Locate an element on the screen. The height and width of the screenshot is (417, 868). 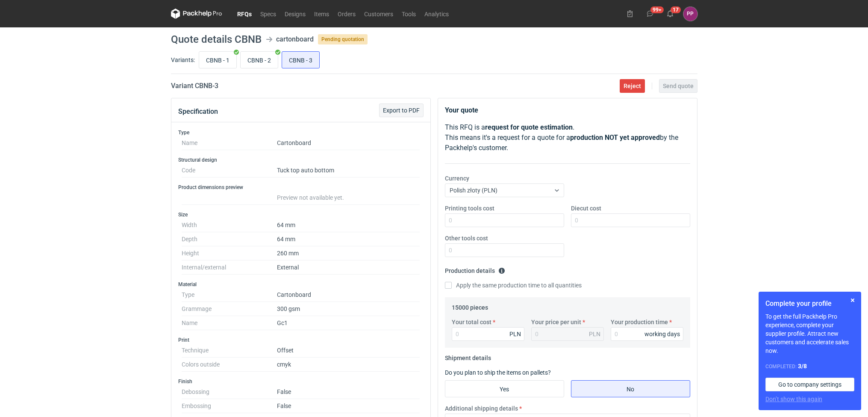
dt: Code is located at coordinates (229, 170).